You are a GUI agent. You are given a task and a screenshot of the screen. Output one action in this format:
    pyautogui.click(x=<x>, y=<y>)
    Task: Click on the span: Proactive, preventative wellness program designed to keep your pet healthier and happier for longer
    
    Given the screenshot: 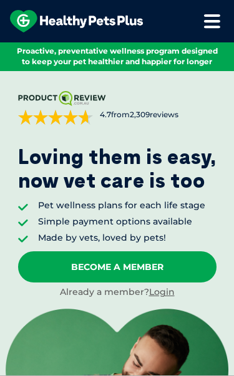 What is the action you would take?
    pyautogui.click(x=117, y=56)
    